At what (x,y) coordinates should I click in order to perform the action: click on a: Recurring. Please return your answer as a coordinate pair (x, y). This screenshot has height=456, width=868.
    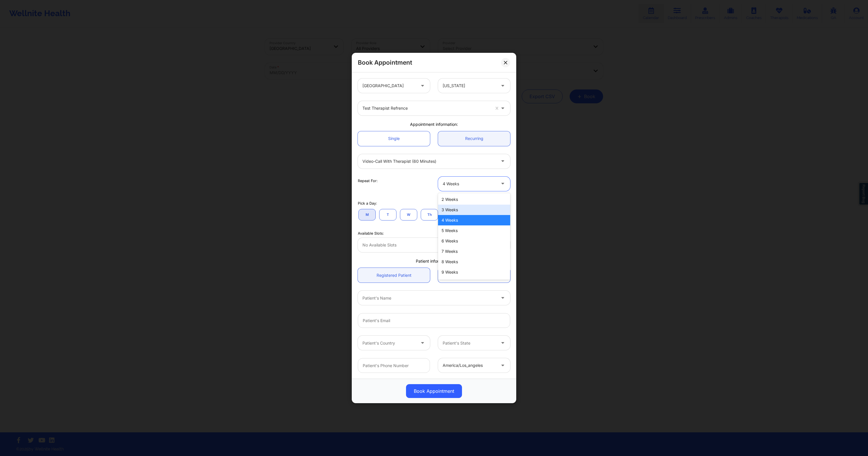
    Looking at the image, I should click on (474, 138).